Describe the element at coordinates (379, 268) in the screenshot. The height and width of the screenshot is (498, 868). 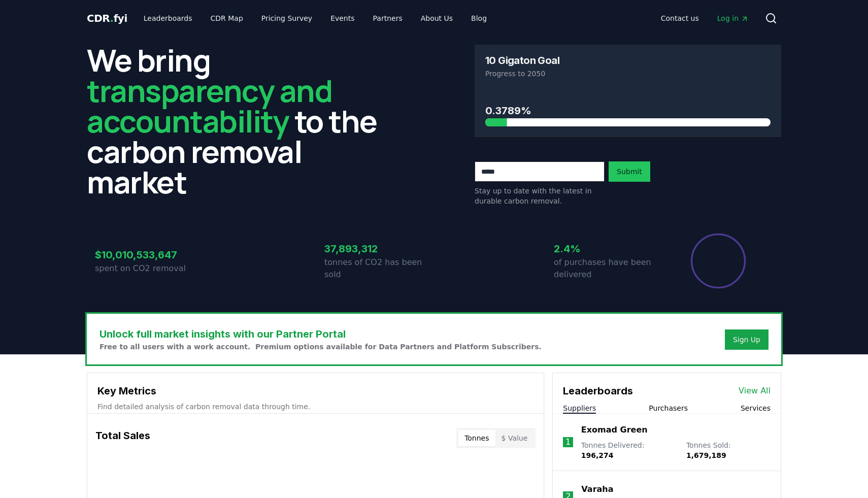
I see `p: tonnes of CO2 has been sold` at that location.